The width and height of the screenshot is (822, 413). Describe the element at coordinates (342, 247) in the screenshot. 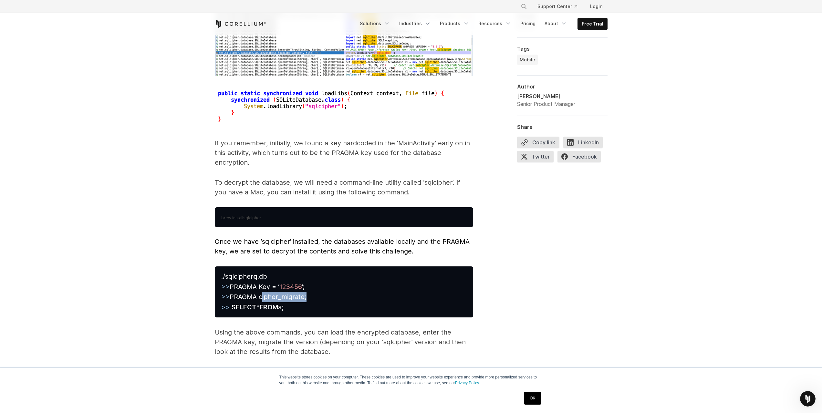

I see `span: Once we have ‘sqlcipher’ installed, the databases available locally and the PRAGMA key, we are se...` at that location.